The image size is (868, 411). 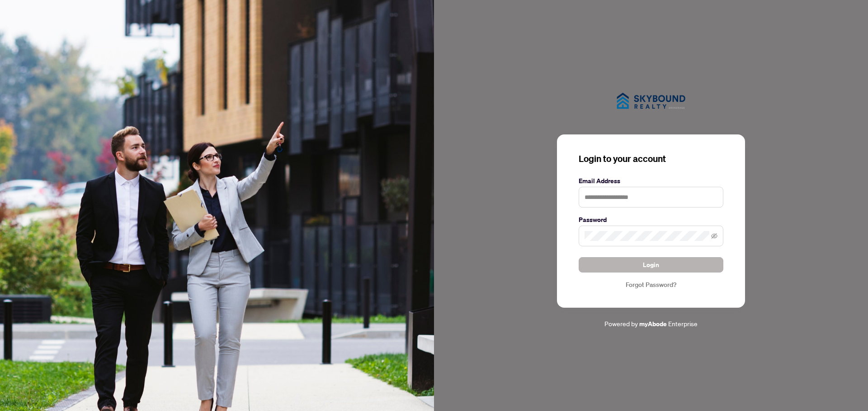 What do you see at coordinates (621, 324) in the screenshot?
I see `span: Powered by` at bounding box center [621, 324].